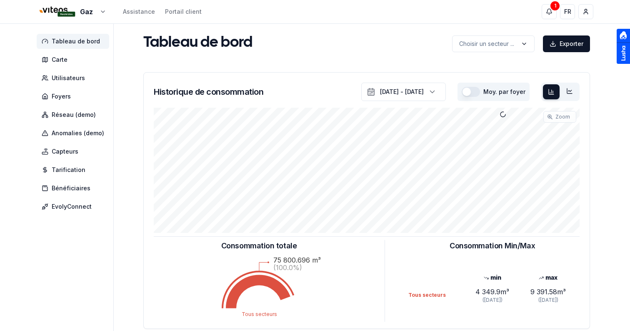 The height and width of the screenshot is (331, 630). I want to click on div: Tous secteurs, so click(437, 295).